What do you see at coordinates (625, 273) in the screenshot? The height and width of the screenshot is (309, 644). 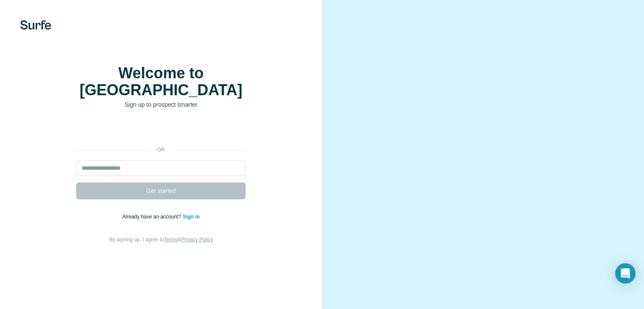 I see `div: Open Intercom Messenger` at bounding box center [625, 273].